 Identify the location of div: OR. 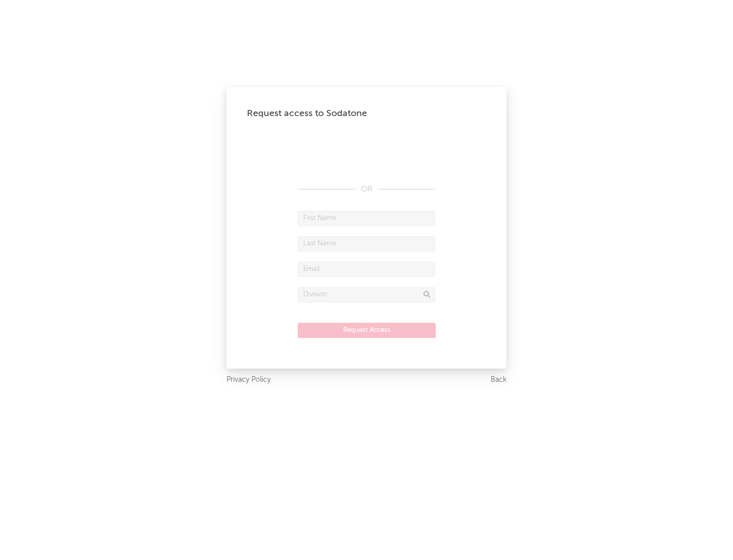
(366, 189).